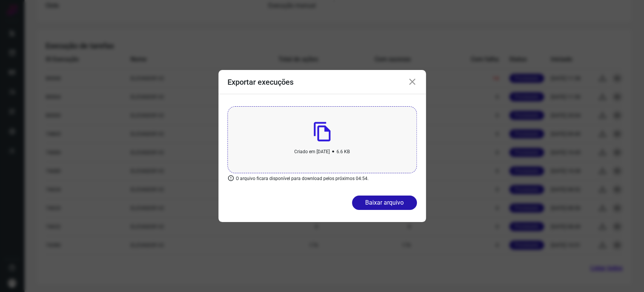 This screenshot has width=644, height=292. I want to click on button: Baixar arquivo, so click(385, 202).